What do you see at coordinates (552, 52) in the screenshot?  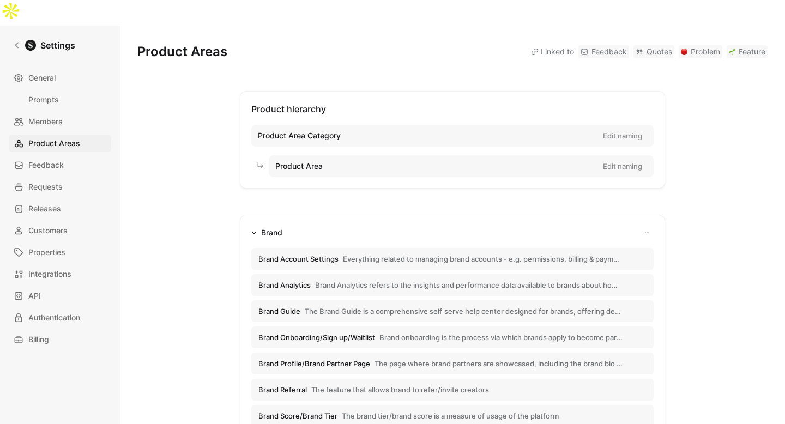 I see `div: Linked to` at bounding box center [552, 52].